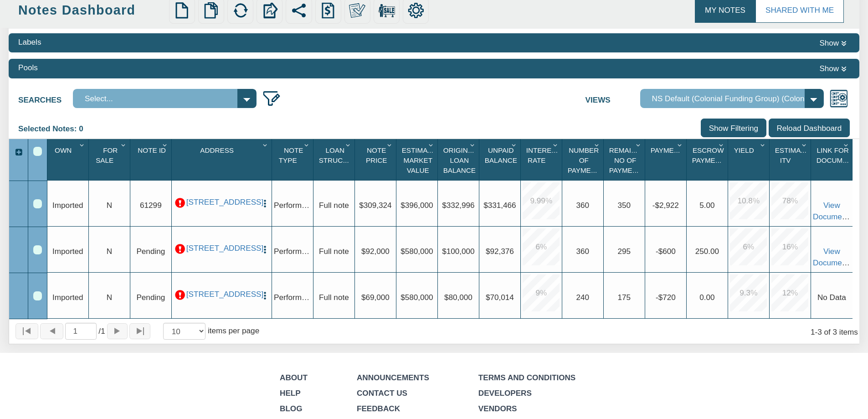 Image resolution: width=868 pixels, height=419 pixels. I want to click on span: $70,014, so click(500, 297).